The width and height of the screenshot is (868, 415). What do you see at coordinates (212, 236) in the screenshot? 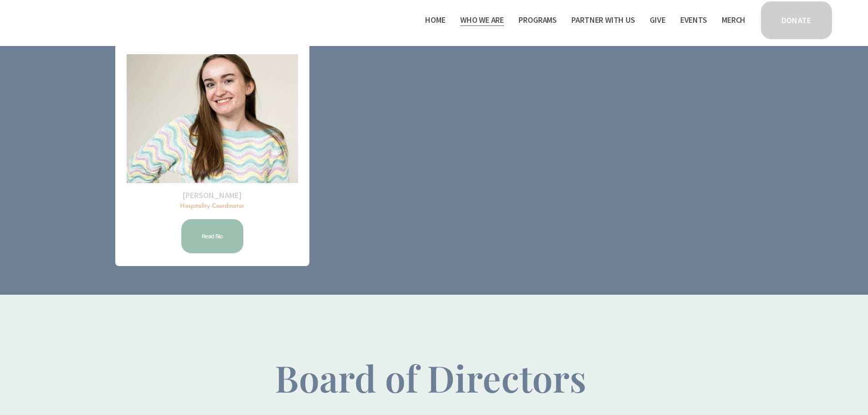
I see `a: Read Bio` at bounding box center [212, 236].